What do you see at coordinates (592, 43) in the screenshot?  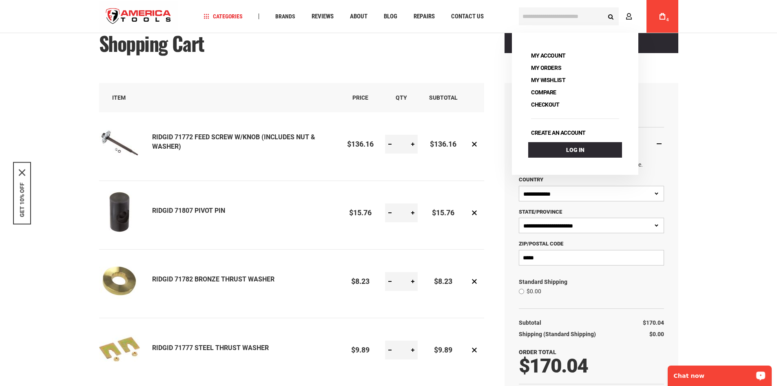 I see `button: Proceed to Checkout` at bounding box center [592, 43].